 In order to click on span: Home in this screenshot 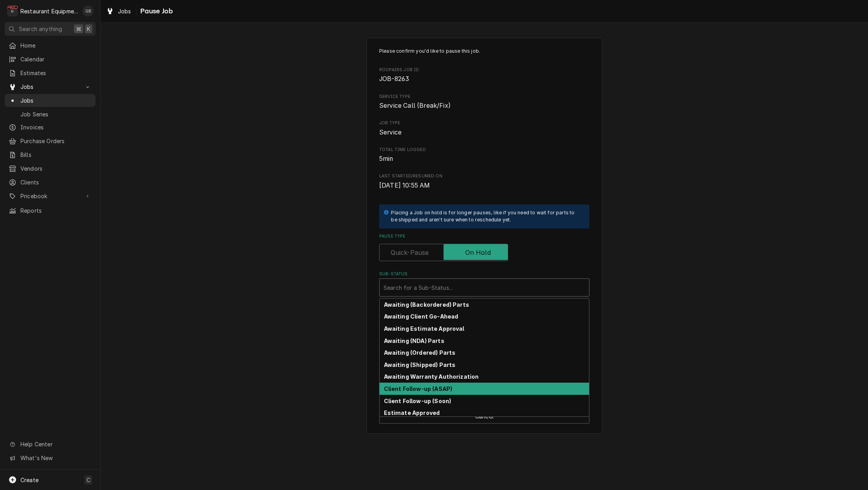, I will do `click(56, 45)`.